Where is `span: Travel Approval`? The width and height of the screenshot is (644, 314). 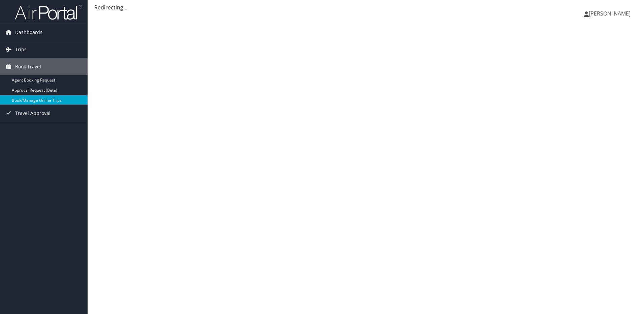 span: Travel Approval is located at coordinates (33, 113).